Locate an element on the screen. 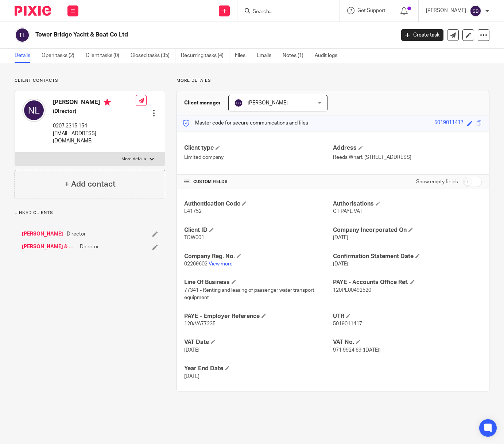  p: Master code for secure communications and files is located at coordinates (245, 123).